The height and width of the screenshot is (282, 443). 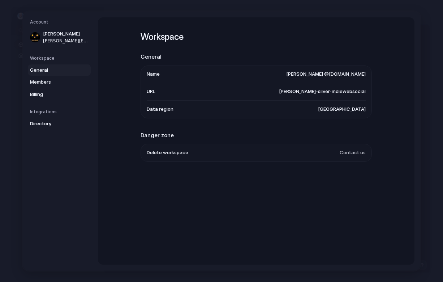 I want to click on span: Name, so click(x=153, y=74).